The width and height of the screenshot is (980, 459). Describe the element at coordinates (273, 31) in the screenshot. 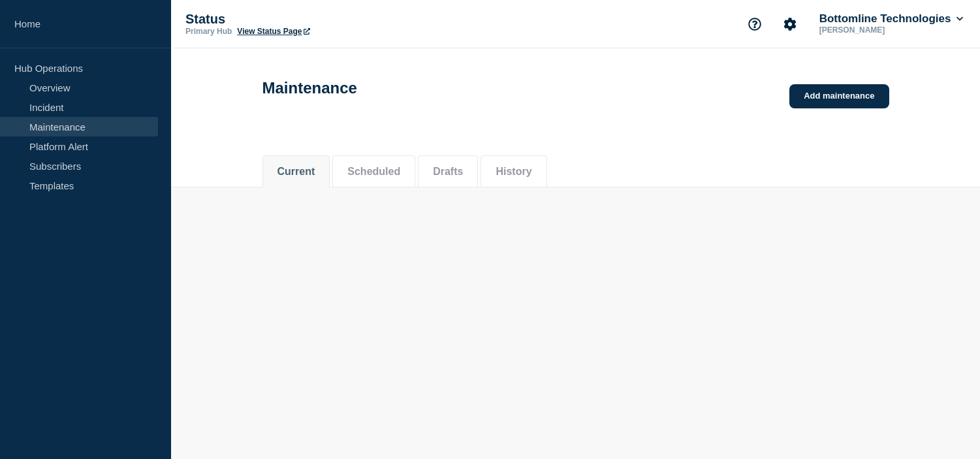

I see `a: View Status Page` at that location.